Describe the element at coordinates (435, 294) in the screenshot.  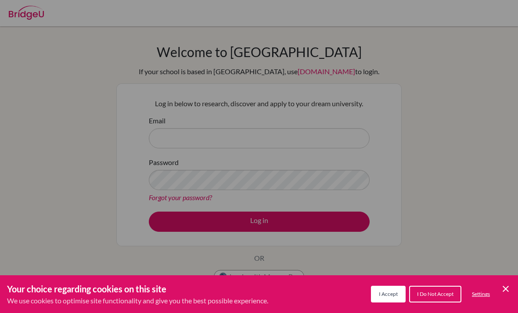
I see `span: I Do Not Accept` at that location.